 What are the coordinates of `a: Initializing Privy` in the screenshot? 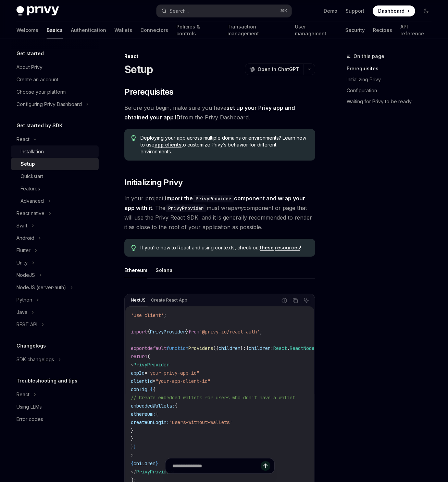 It's located at (392, 79).